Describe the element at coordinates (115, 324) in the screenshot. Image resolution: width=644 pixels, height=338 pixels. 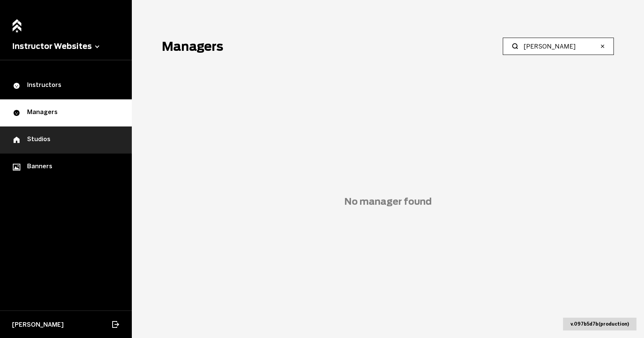
I see `button: Log out` at that location.